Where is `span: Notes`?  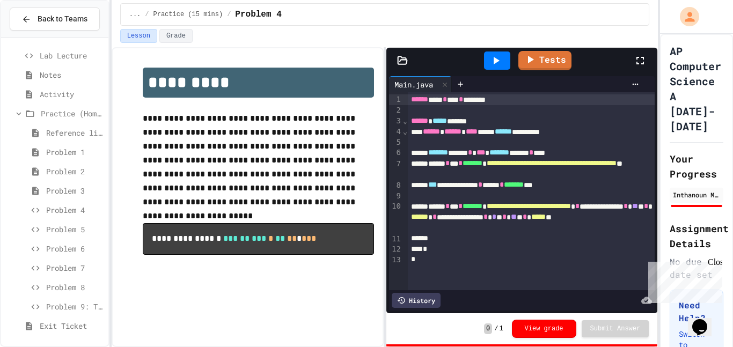
span: Notes is located at coordinates (72, 75).